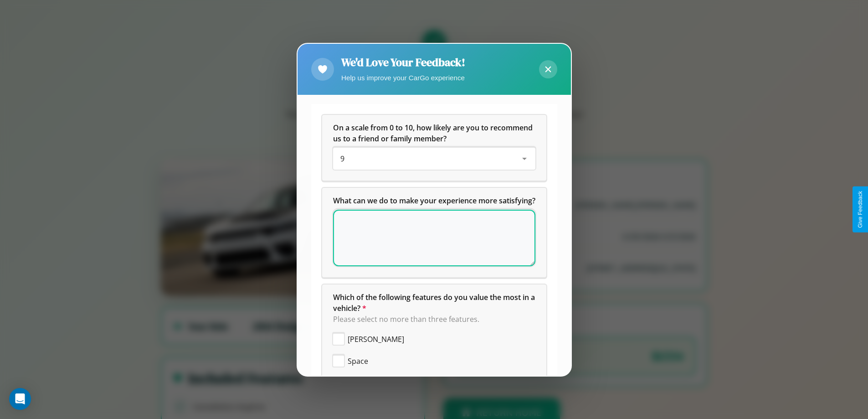  I want to click on span: Which of the following features do you value the most in a vehicle?, so click(434, 303).